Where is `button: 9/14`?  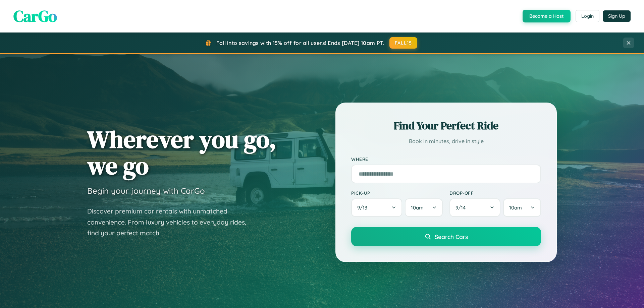
button: 9/14 is located at coordinates (475, 207).